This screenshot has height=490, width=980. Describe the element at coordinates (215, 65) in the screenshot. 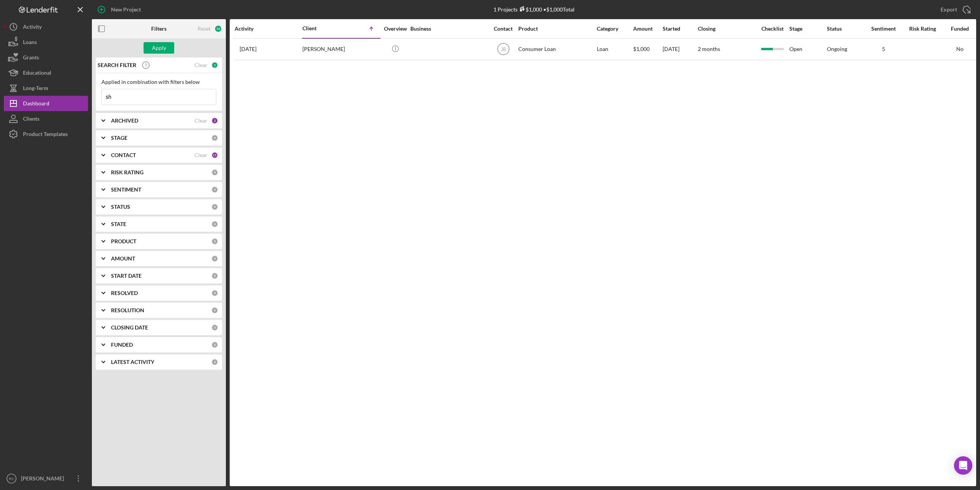

I see `div: 1` at that location.